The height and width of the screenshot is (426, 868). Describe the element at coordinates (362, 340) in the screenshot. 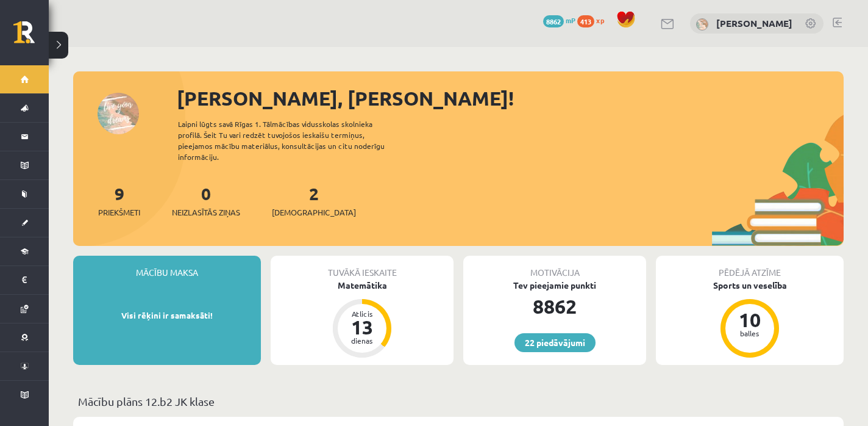

I see `div: dienas` at that location.